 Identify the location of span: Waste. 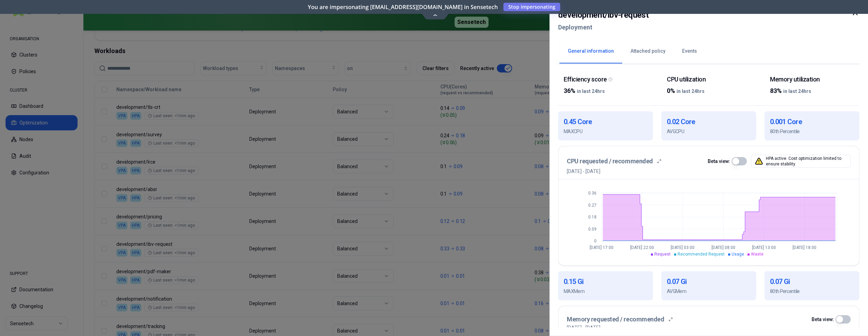
(757, 254).